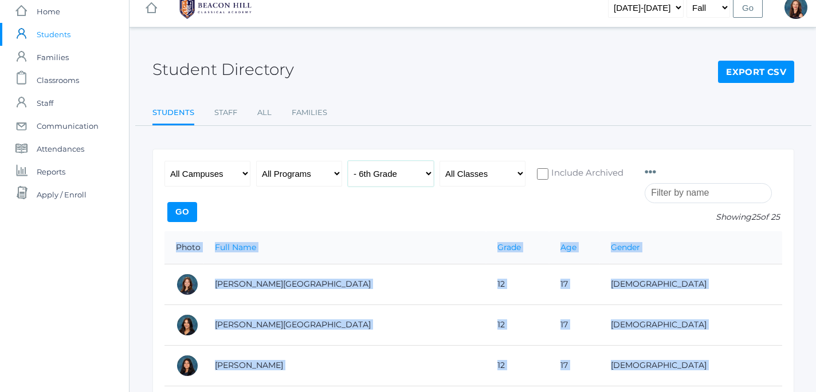 The width and height of the screenshot is (816, 392). Describe the element at coordinates (187, 366) in the screenshot. I see `div: Isabella Arteaga` at that location.